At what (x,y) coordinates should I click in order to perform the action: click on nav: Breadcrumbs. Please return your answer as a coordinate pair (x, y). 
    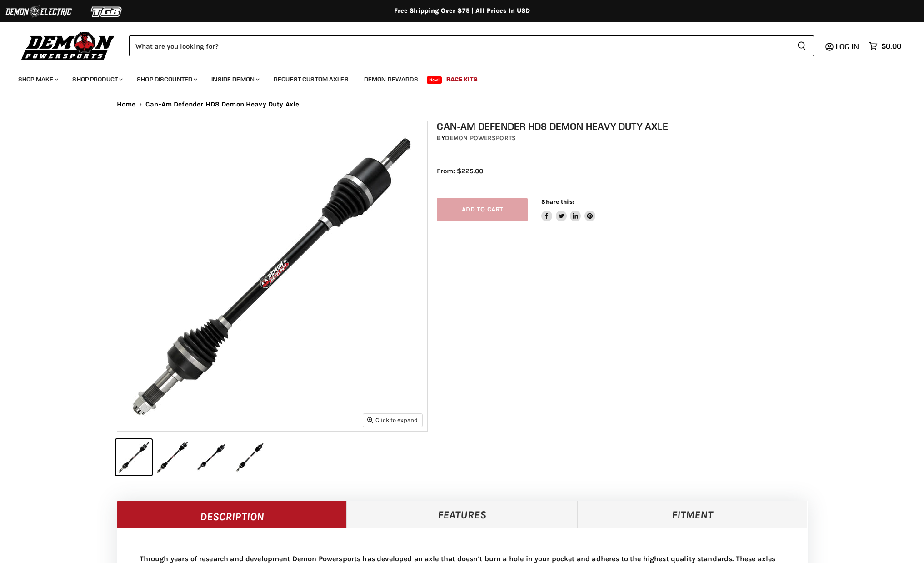
    Looking at the image, I should click on (462, 104).